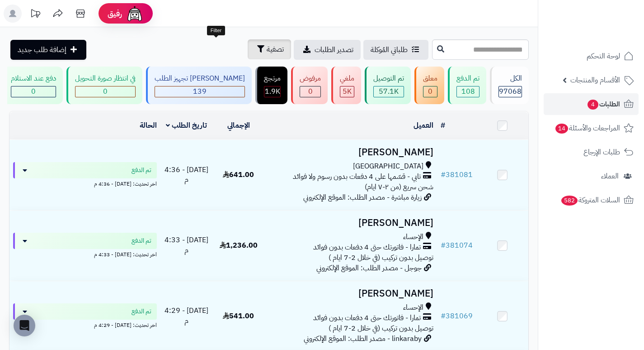 Image resolution: width=644 pixels, height=350 pixels. What do you see at coordinates (200, 91) in the screenshot?
I see `span: 139` at bounding box center [200, 91].